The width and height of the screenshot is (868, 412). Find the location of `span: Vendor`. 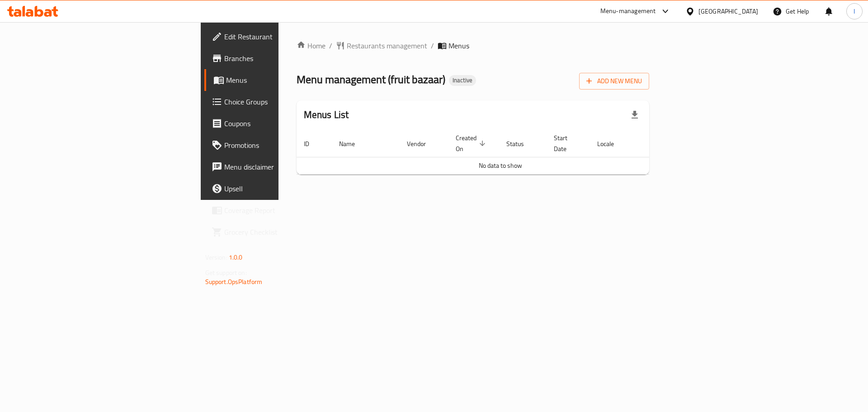

span: Vendor is located at coordinates (422, 144).